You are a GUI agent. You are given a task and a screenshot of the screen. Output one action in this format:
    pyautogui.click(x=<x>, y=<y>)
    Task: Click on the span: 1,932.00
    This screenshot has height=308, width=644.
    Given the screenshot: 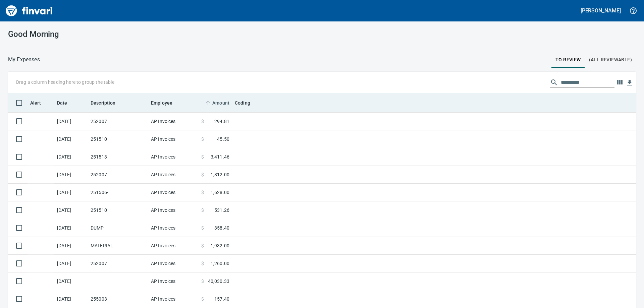 What is the action you would take?
    pyautogui.click(x=220, y=246)
    